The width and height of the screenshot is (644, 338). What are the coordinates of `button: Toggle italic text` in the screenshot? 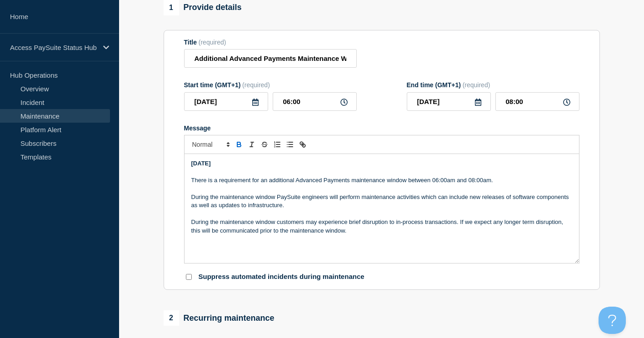 It's located at (252, 144).